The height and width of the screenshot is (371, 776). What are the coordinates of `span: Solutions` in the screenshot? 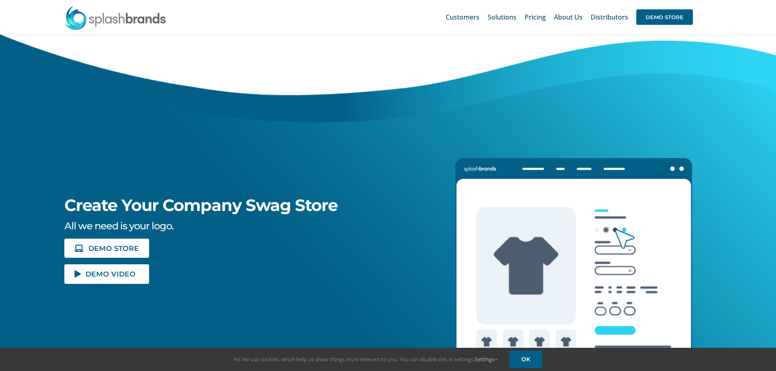 It's located at (502, 17).